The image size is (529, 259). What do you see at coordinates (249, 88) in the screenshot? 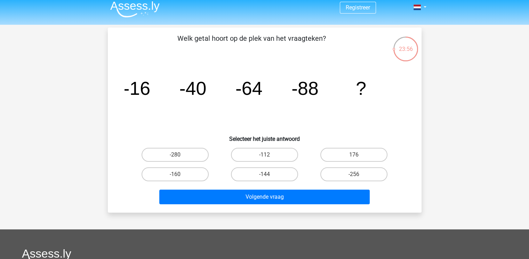
I see `tspan: -64` at bounding box center [249, 88].